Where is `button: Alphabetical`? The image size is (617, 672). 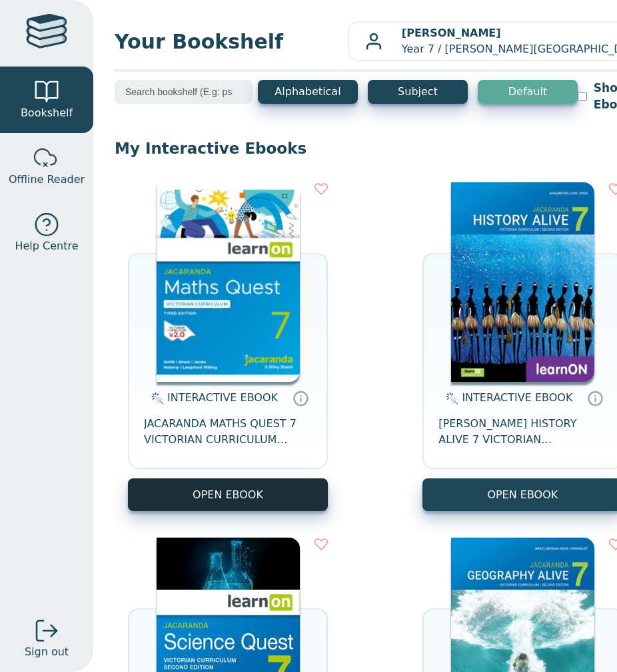
button: Alphabetical is located at coordinates (308, 92).